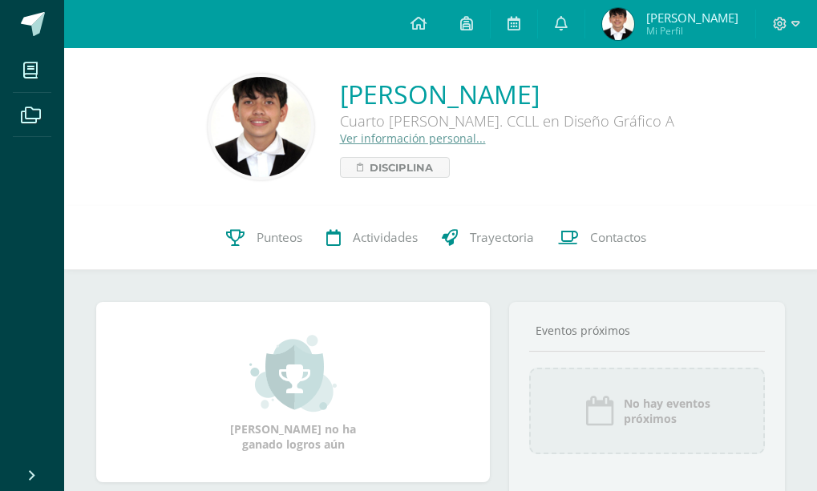  Describe the element at coordinates (394, 168) in the screenshot. I see `a: Disciplina` at that location.